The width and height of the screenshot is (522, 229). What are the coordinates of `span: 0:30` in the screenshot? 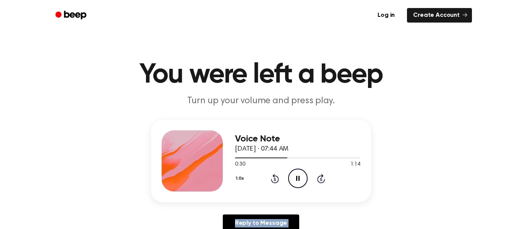 It's located at (240, 164).